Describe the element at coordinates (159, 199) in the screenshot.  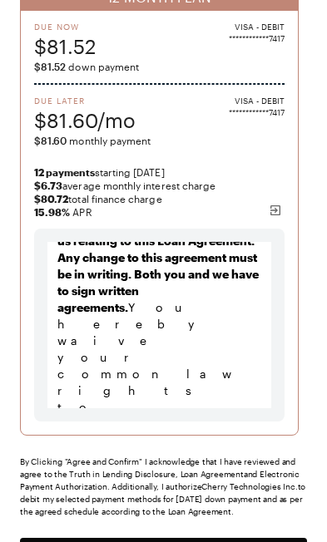
I see `span: total finance charge` at that location.